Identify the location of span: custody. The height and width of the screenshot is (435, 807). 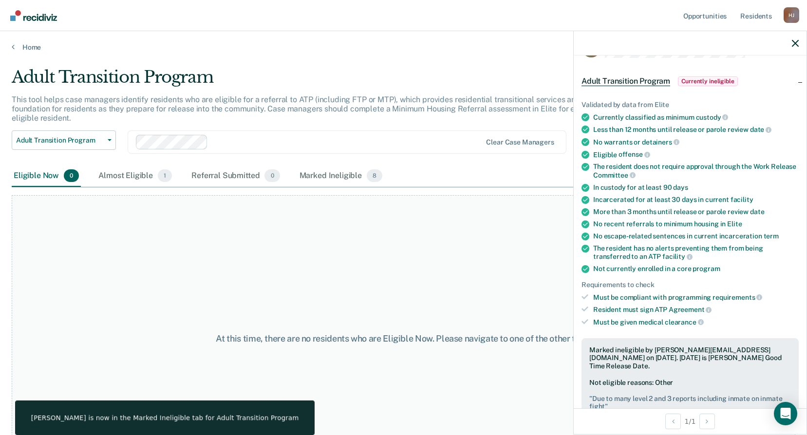
(712, 117).